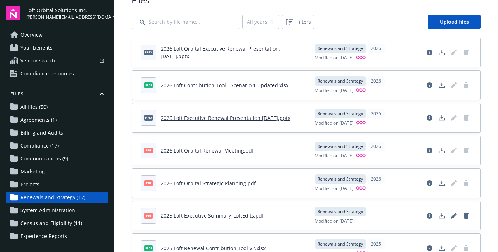 Image resolution: width=498 pixels, height=252 pixels. What do you see at coordinates (225, 85) in the screenshot?
I see `a: 2026 Loft Contribution Tool - Scenario 1 Updated.xlsx` at bounding box center [225, 85].